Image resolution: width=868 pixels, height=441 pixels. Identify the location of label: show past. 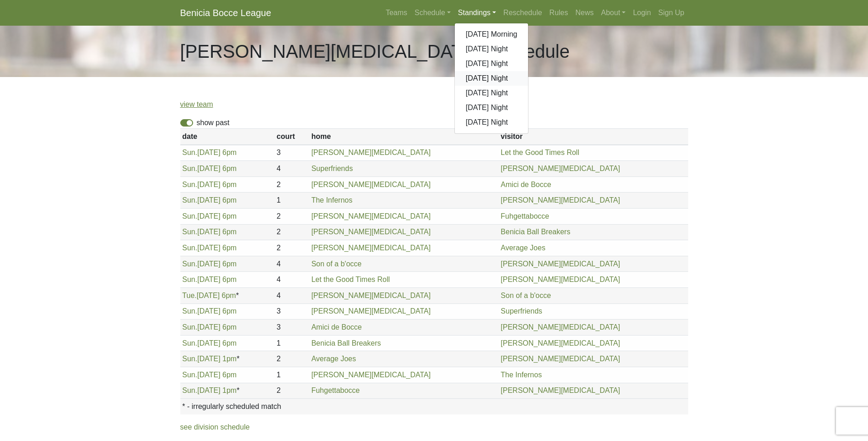
(214, 122).